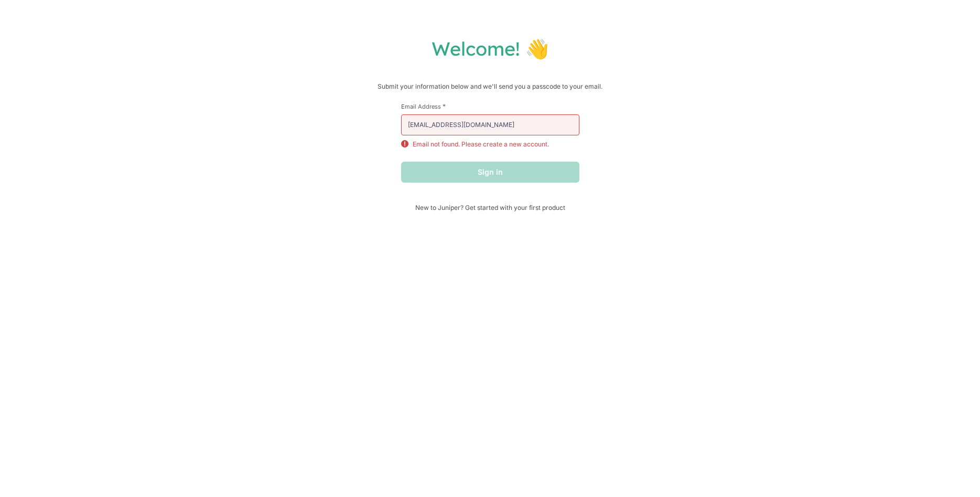  What do you see at coordinates (490, 106) in the screenshot?
I see `label: Email Address` at bounding box center [490, 106].